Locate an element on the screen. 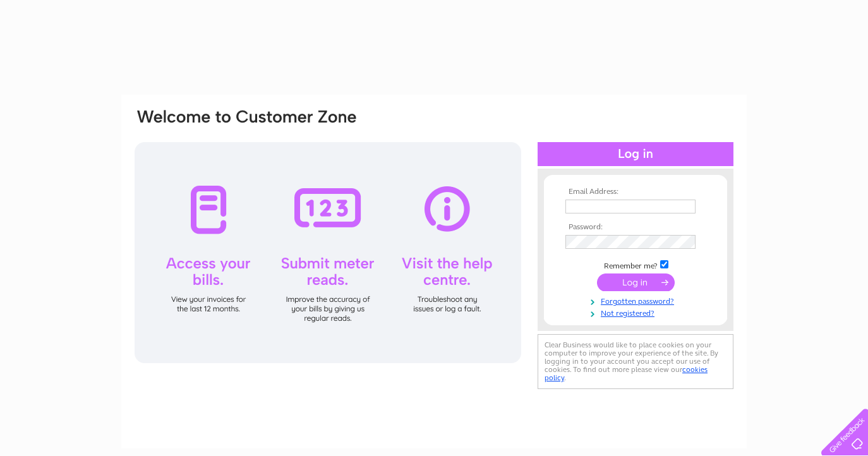  a: Not registered? is located at coordinates (637, 312).